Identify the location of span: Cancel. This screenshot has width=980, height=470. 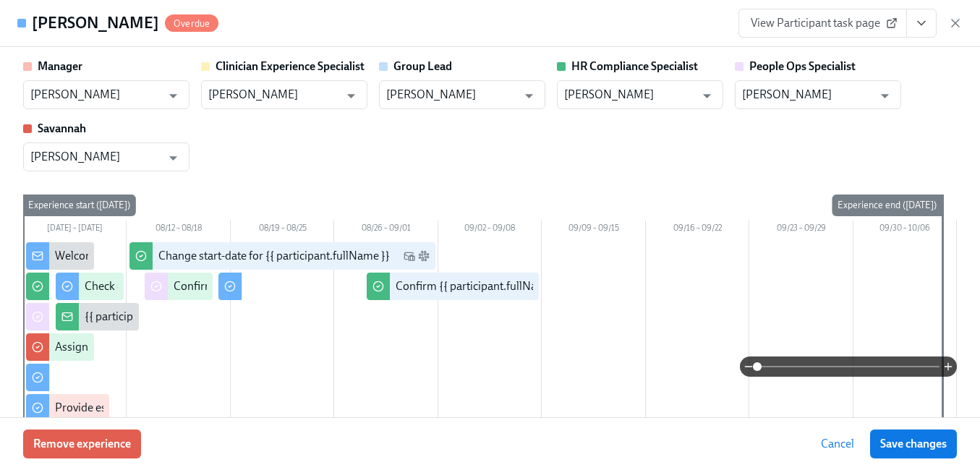
(837, 443).